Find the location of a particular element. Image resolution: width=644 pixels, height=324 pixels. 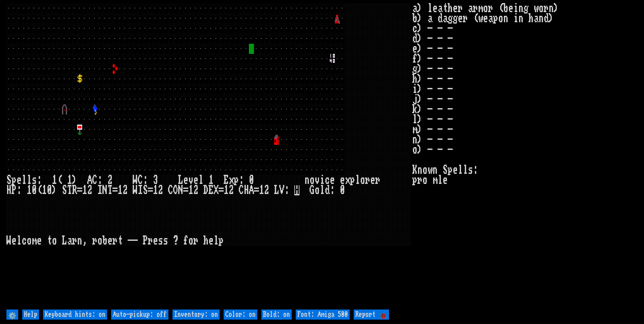

div: x is located at coordinates (347, 180).